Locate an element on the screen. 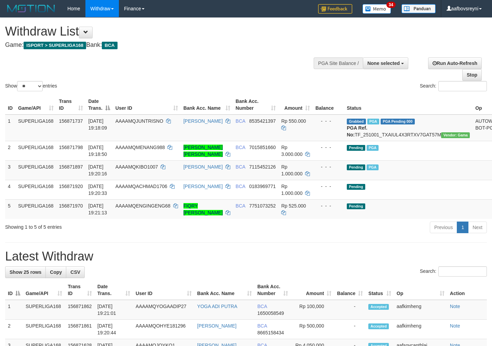 The image size is (492, 346). span: AAAAMQJUNTRISNO is located at coordinates (139, 121).